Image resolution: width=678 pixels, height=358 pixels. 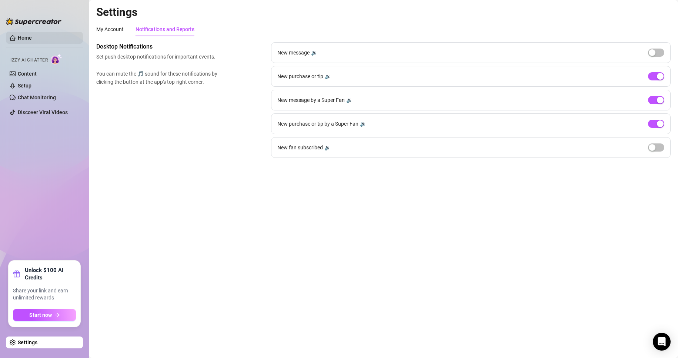 I want to click on span: New purchase or tip, so click(x=301, y=76).